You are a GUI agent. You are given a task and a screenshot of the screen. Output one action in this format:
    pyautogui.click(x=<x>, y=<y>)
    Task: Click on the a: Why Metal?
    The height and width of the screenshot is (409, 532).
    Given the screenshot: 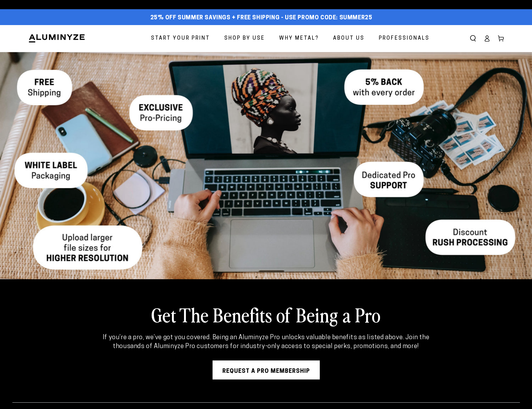 What is the action you would take?
    pyautogui.click(x=299, y=38)
    